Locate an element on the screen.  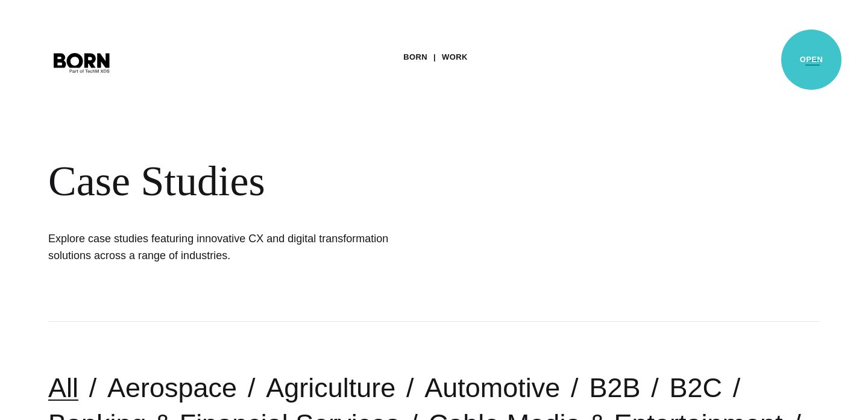
a: All is located at coordinates (63, 388).